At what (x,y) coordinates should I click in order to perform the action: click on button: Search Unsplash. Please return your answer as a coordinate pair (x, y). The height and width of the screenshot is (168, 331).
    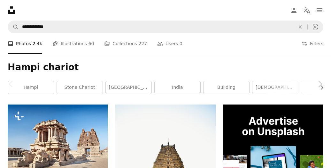
    Looking at the image, I should click on (13, 27).